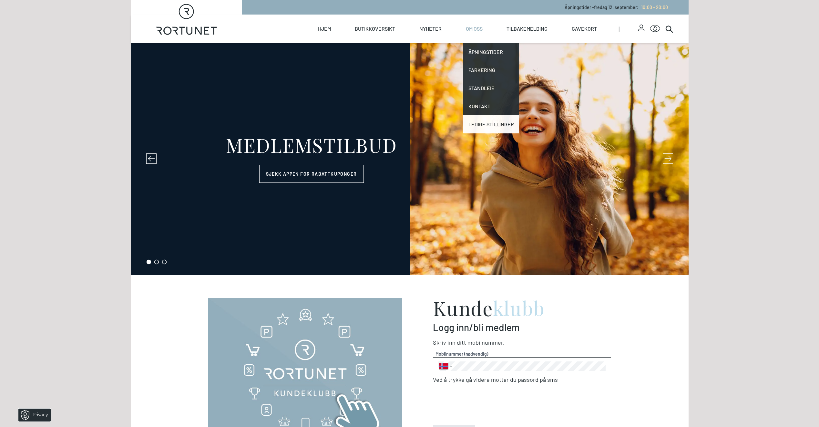 The height and width of the screenshot is (427, 819). What do you see at coordinates (617, 7) in the screenshot?
I see `p: Åpningstider - fredag 12. september :` at bounding box center [617, 7].